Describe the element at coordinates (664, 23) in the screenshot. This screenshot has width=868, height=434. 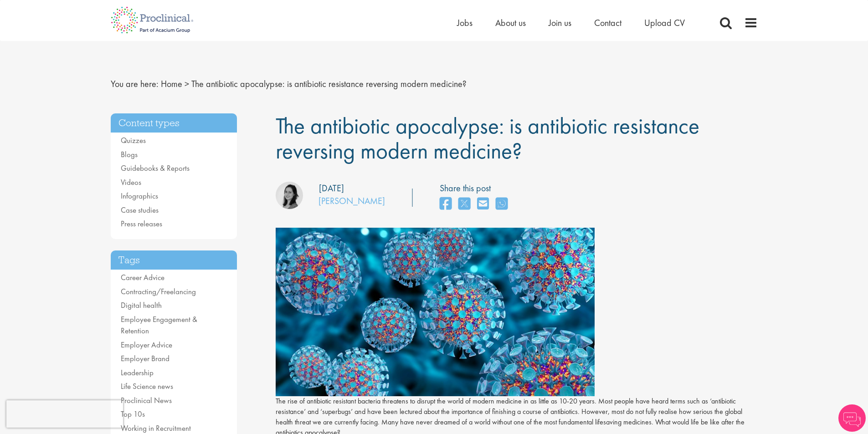
I see `span: Upload CV` at that location.